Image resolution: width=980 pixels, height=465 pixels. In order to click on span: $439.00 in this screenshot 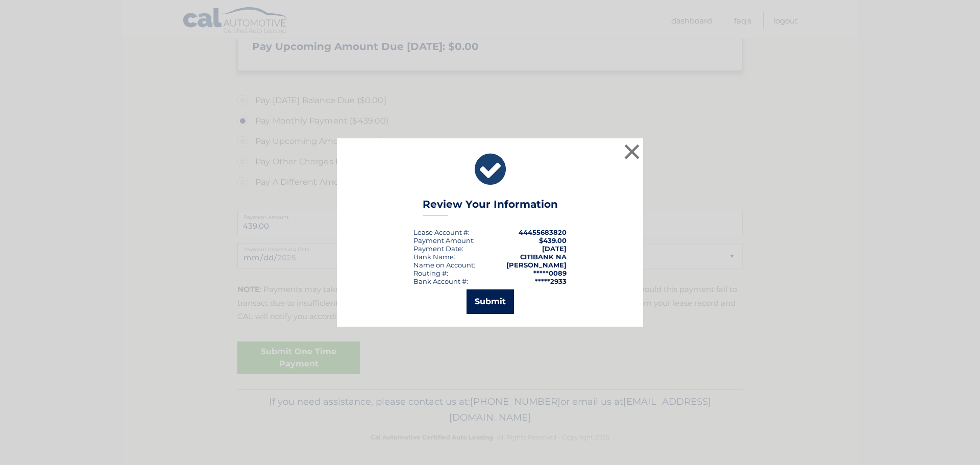, I will do `click(553, 240)`.